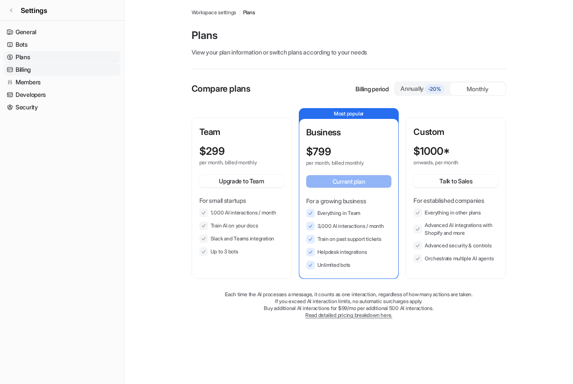  Describe the element at coordinates (349, 226) in the screenshot. I see `li: 3,000 AI interactions / month` at that location.